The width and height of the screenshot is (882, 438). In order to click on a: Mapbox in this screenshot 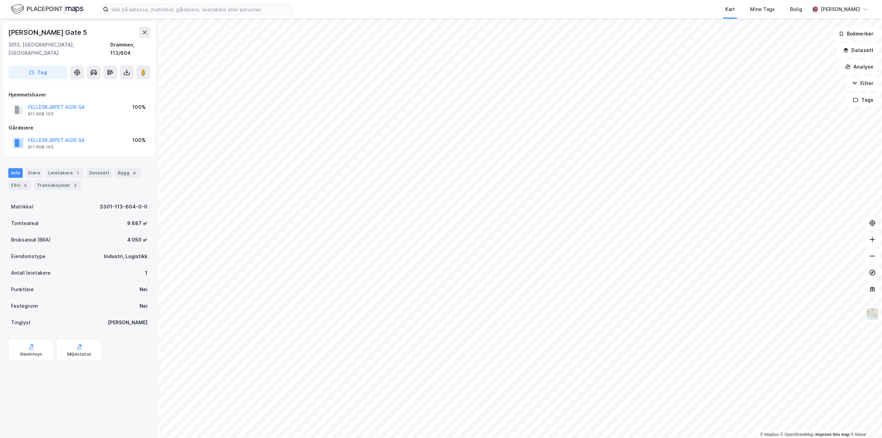, I will do `click(769, 434)`.